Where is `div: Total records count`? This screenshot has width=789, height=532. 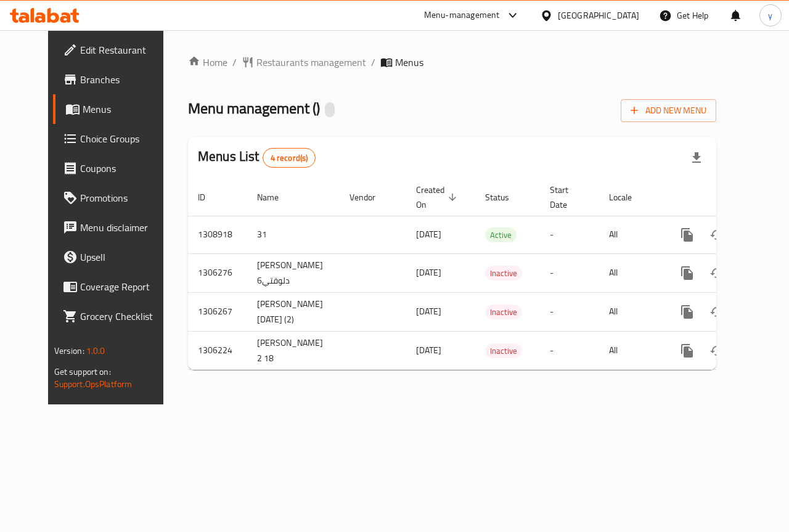
div: Total records count is located at coordinates (289, 158).